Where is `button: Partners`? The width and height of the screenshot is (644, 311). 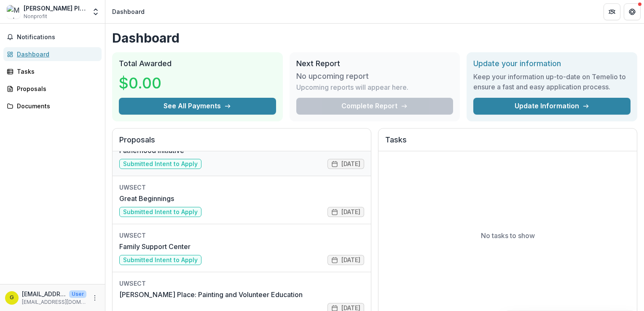
button: Partners is located at coordinates (612, 12).